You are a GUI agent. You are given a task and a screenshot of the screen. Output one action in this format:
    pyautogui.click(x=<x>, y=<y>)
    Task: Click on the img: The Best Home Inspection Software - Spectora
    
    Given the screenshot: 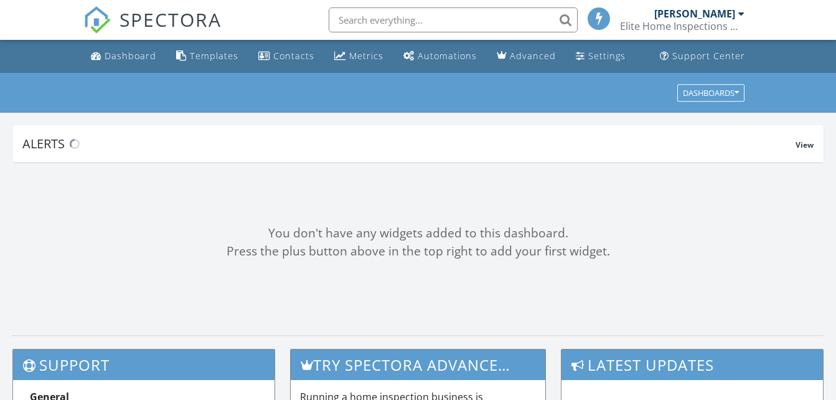 What is the action you would take?
    pyautogui.click(x=97, y=20)
    